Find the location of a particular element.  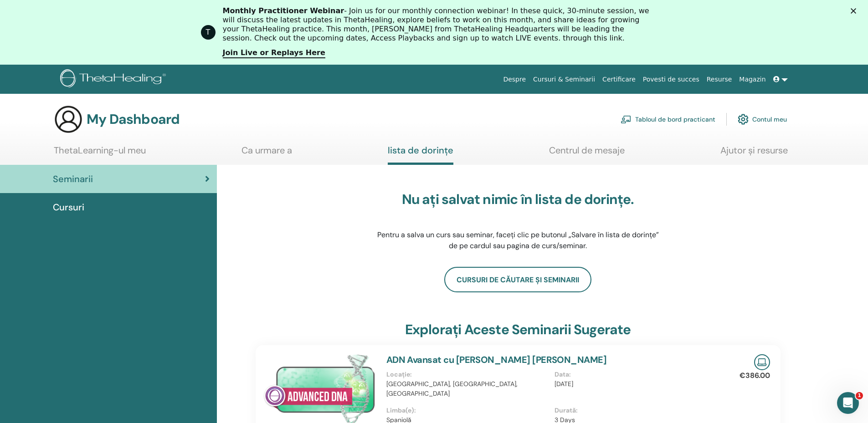

img: logo.png is located at coordinates (114, 79).